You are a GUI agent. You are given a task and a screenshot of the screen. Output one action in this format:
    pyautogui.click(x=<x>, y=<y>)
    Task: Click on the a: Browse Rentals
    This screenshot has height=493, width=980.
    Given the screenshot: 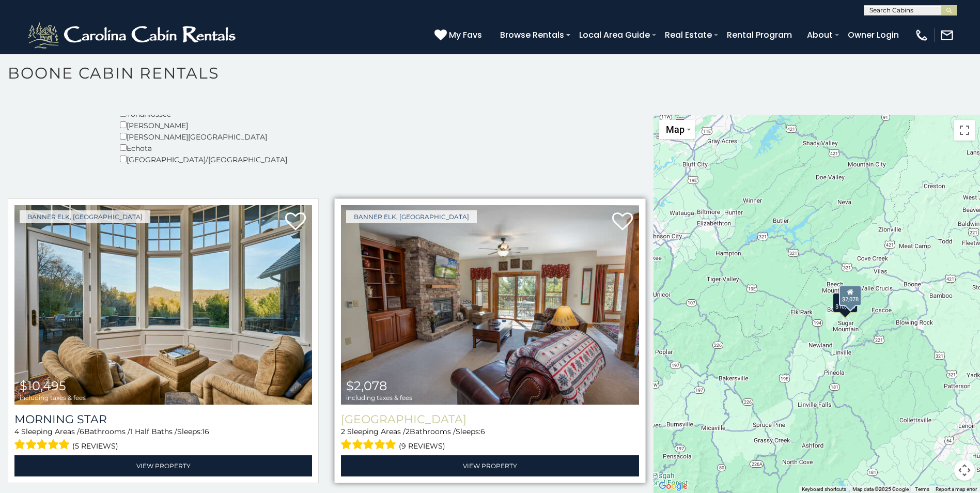 What is the action you would take?
    pyautogui.click(x=532, y=35)
    